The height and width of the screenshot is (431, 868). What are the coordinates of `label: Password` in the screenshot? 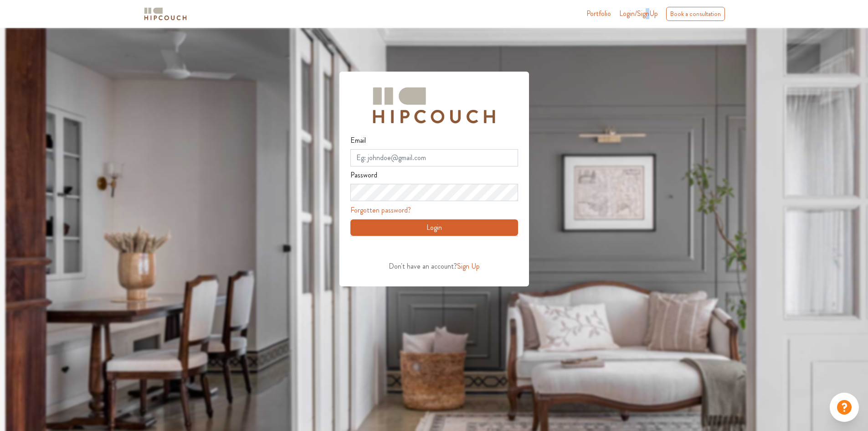 It's located at (364, 175).